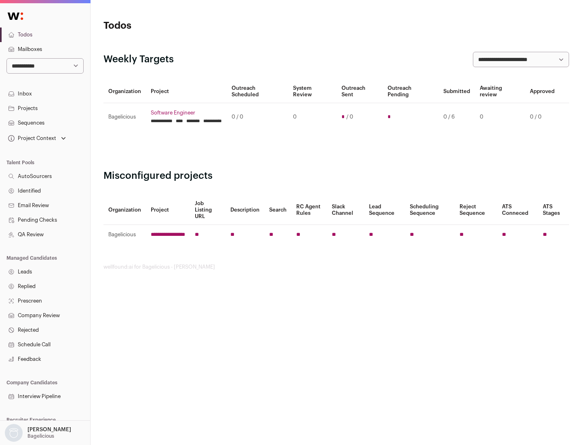 This screenshot has height=445, width=582. Describe the element at coordinates (457, 91) in the screenshot. I see `th: Submitted` at that location.